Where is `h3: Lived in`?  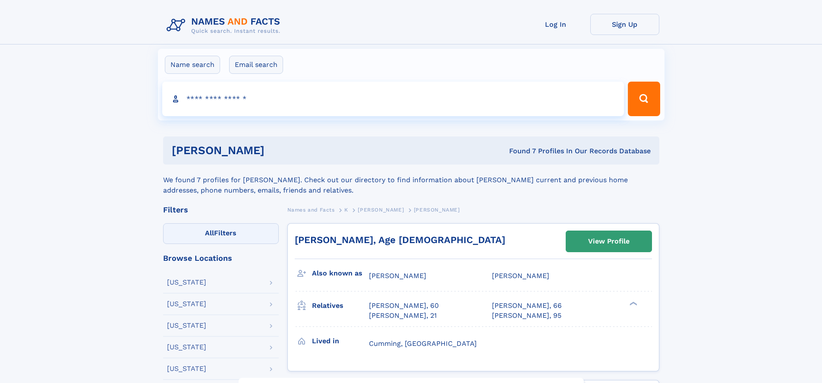
h3: Lived in is located at coordinates (340, 341).